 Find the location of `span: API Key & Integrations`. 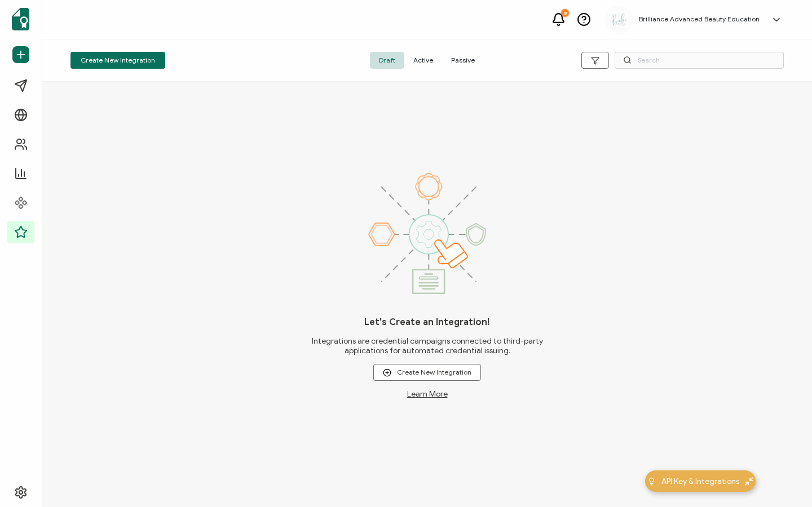

span: API Key & Integrations is located at coordinates (700, 481).